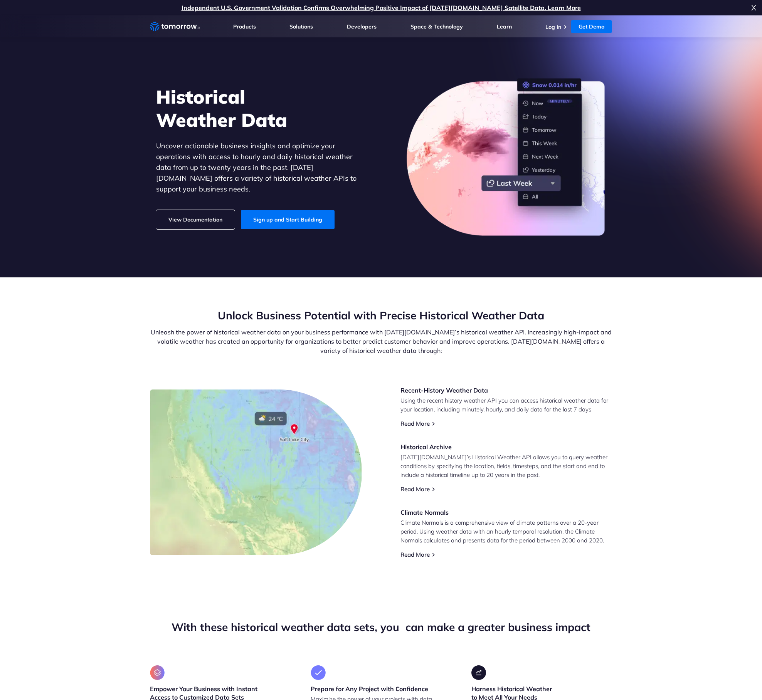 Image resolution: width=762 pixels, height=700 pixels. What do you see at coordinates (506, 157) in the screenshot?
I see `img: historical-weather-data.png.webp` at bounding box center [506, 157].